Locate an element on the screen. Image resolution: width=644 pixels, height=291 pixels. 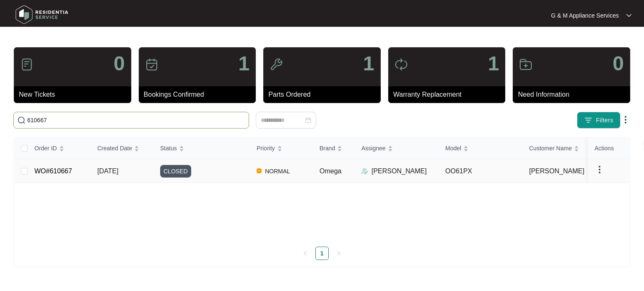
button: right is located at coordinates (339, 253).